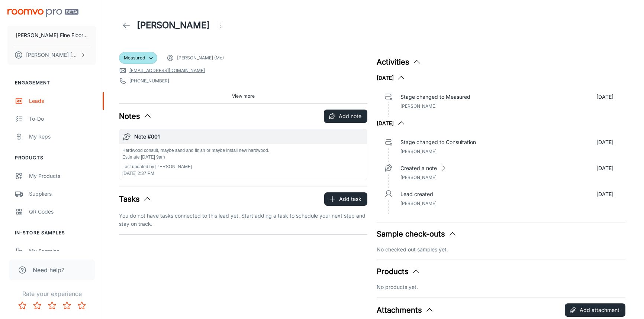  Describe the element at coordinates (135, 116) in the screenshot. I see `button: Notes` at that location.